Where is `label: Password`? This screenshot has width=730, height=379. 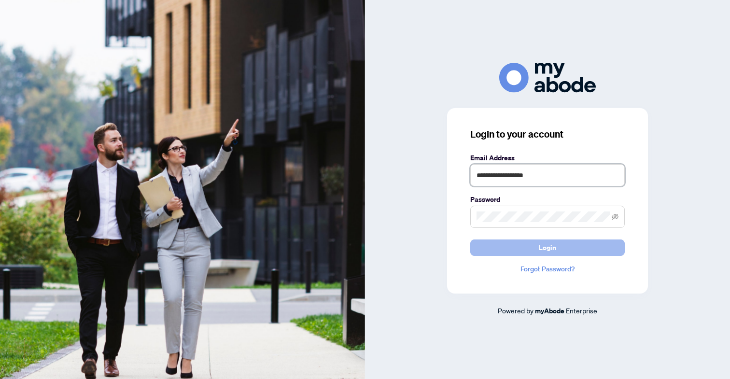 label: Password is located at coordinates (548, 200).